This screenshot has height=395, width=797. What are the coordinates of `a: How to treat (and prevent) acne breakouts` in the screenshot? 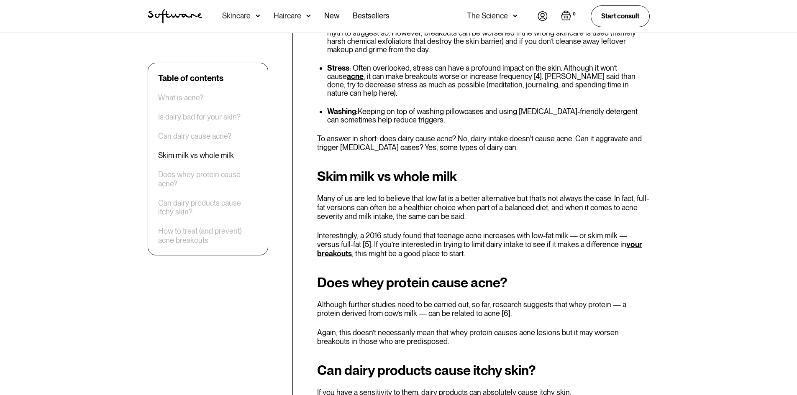 It's located at (208, 236).